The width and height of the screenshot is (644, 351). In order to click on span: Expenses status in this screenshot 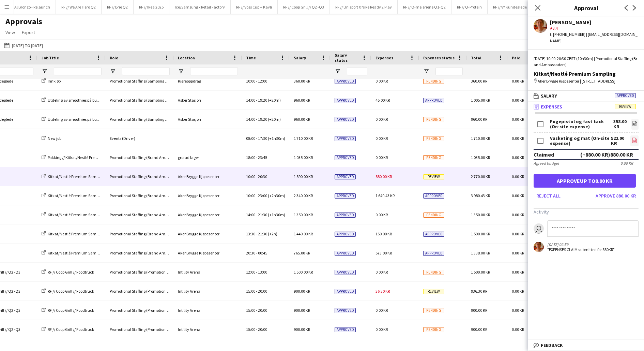, I will do `click(439, 58)`.